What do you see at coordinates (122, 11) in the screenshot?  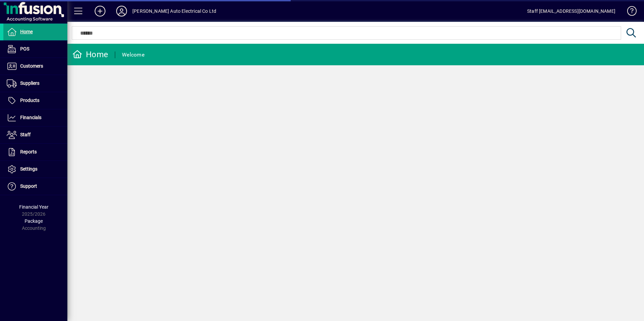 I see `button: Profile` at bounding box center [122, 11].